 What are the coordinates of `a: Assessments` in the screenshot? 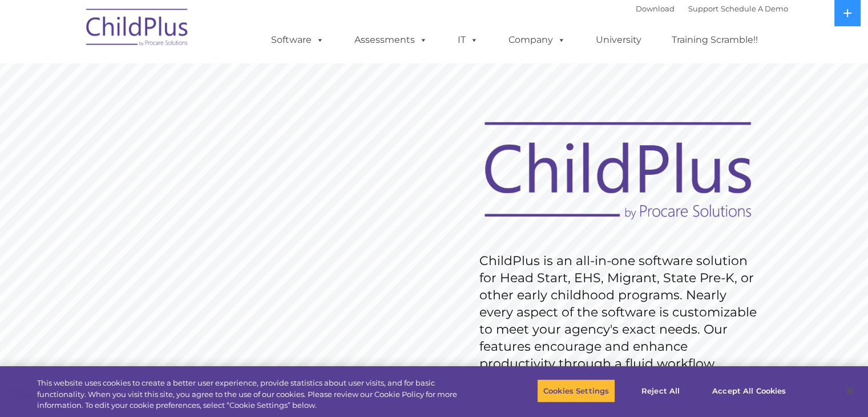 It's located at (391, 40).